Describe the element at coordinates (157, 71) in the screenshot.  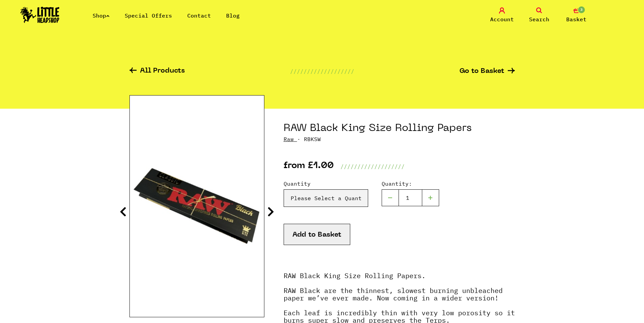
I see `a: All Products` at that location.